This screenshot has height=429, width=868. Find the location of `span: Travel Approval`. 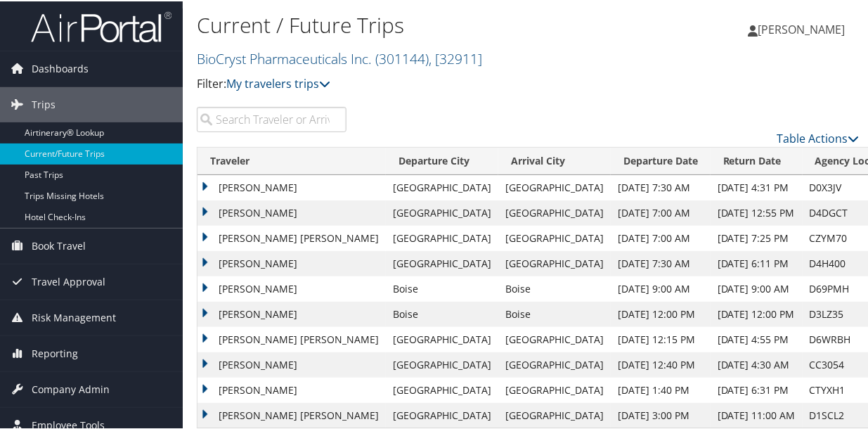

span: Travel Approval is located at coordinates (68, 280).